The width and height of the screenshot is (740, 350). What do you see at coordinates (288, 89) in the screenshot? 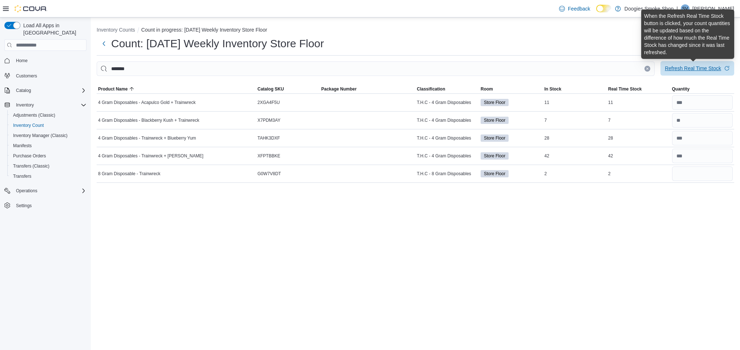
I see `button: Catalog SKU` at bounding box center [288, 89].